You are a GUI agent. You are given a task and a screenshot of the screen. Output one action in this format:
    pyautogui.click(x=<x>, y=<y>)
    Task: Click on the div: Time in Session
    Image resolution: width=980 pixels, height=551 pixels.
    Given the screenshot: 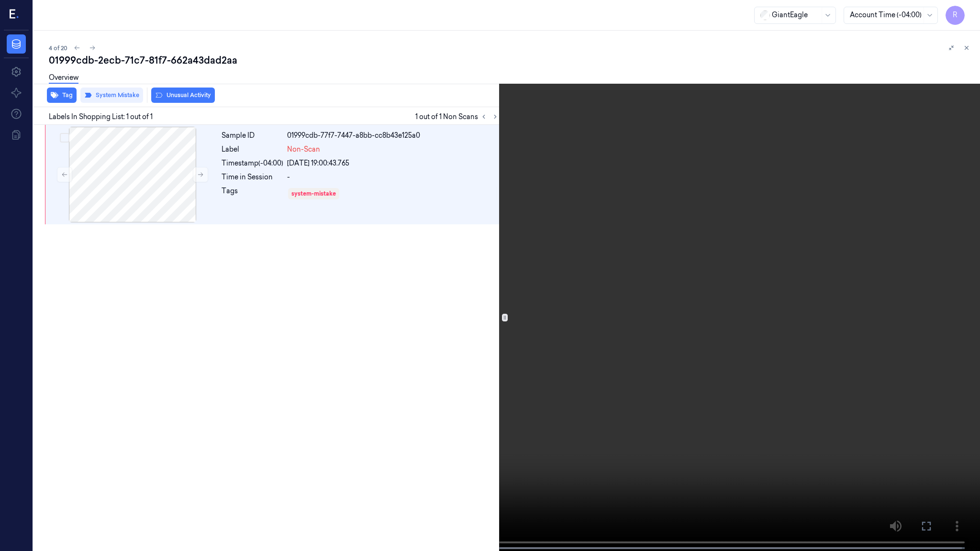 What is the action you would take?
    pyautogui.click(x=252, y=177)
    